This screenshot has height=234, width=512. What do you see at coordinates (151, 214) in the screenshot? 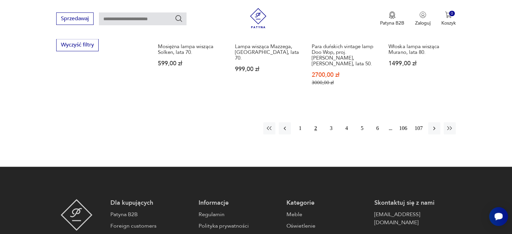
I see `a: Patyna B2B` at bounding box center [151, 214].